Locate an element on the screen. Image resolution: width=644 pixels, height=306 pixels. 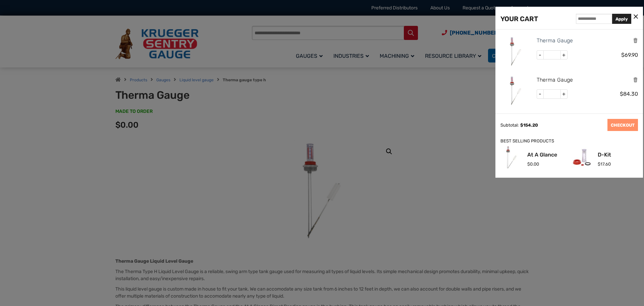
div: Subtotal: is located at coordinates (510, 125).